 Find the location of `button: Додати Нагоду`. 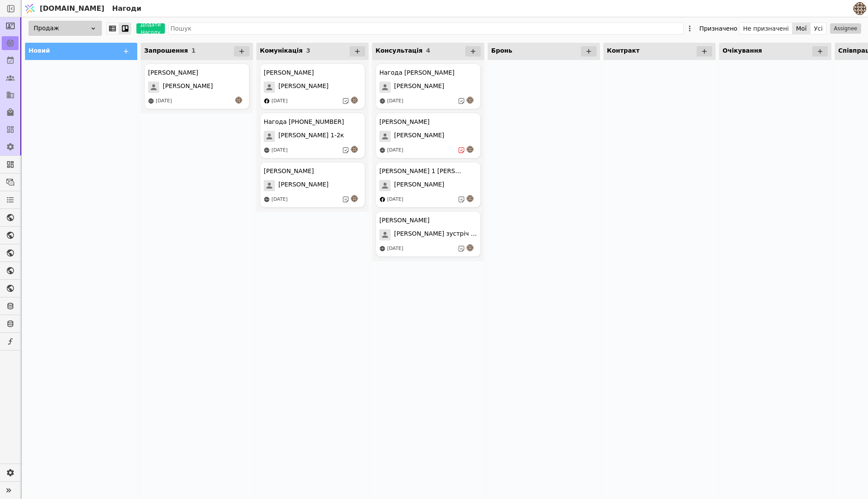

button: Додати Нагоду is located at coordinates (151, 29).